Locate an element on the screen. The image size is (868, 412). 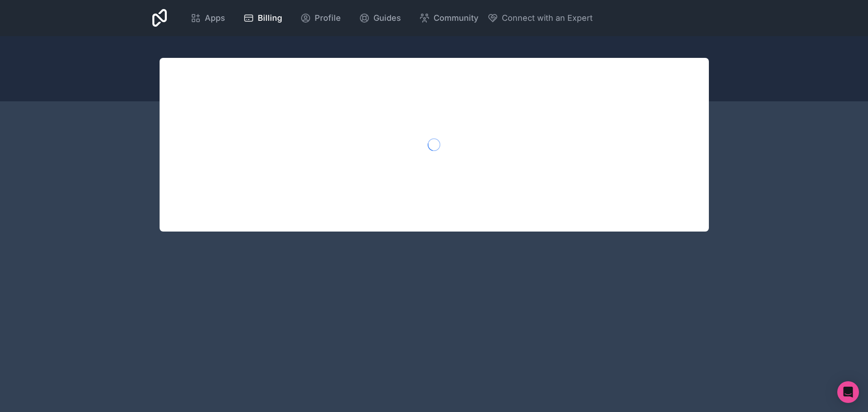
a: Community is located at coordinates (448, 18).